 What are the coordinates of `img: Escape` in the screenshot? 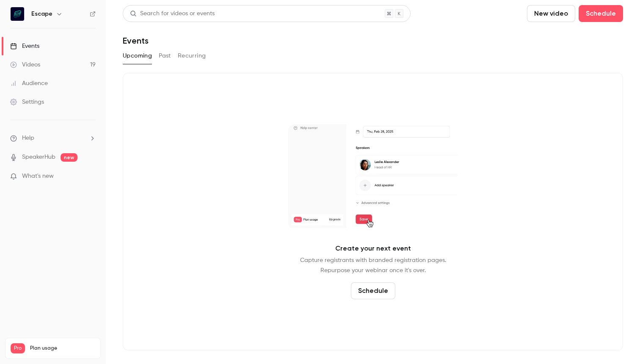 It's located at (17, 14).